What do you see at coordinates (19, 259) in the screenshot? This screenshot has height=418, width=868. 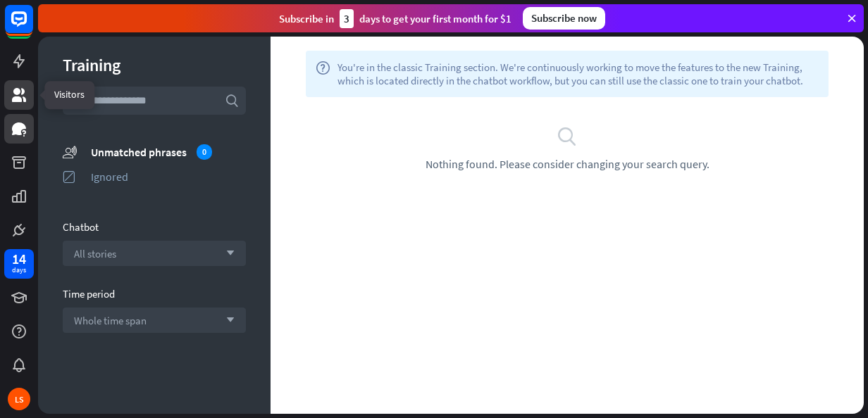 I see `div: 14` at bounding box center [19, 259].